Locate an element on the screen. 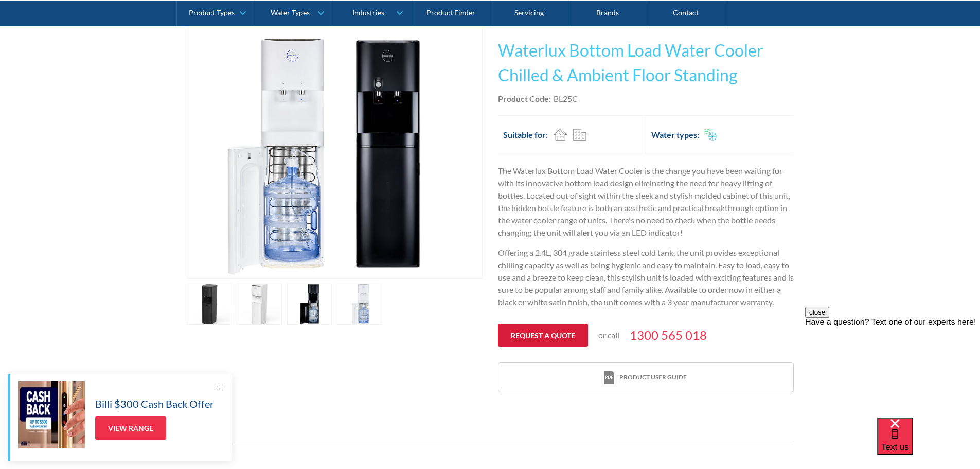 This screenshot has width=980, height=469. img: New Waterlux Bottom Load Water Cooler Chilled & Ambient Floor Standing BL25 C is located at coordinates (334, 152).